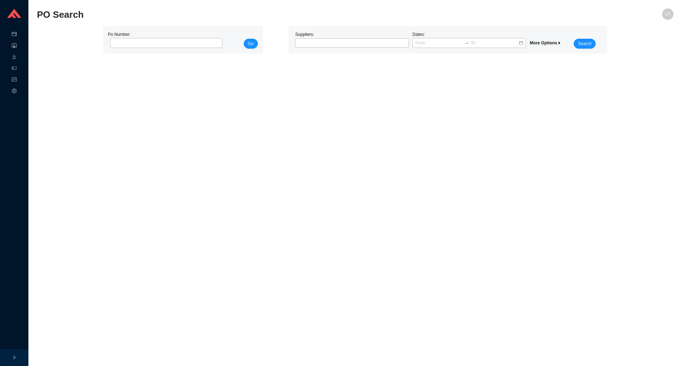 The width and height of the screenshot is (682, 366). What do you see at coordinates (251, 44) in the screenshot?
I see `button: Go` at bounding box center [251, 44].